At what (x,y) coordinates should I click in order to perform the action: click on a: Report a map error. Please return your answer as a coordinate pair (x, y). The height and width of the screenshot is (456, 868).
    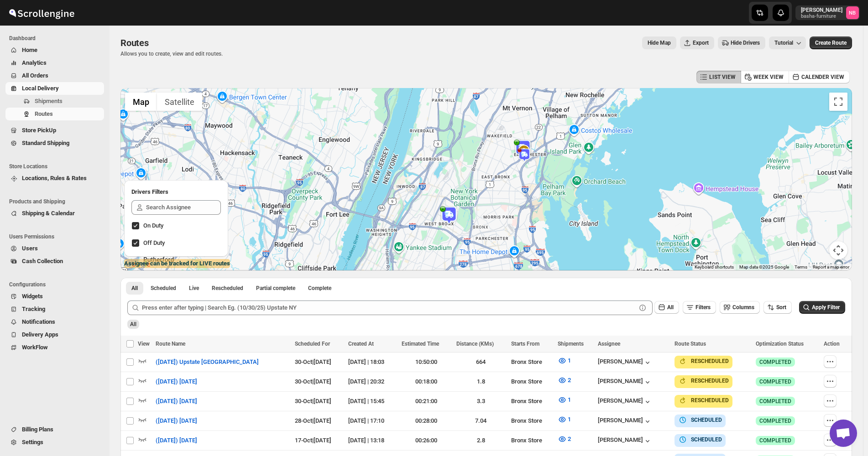
    Looking at the image, I should click on (832, 267).